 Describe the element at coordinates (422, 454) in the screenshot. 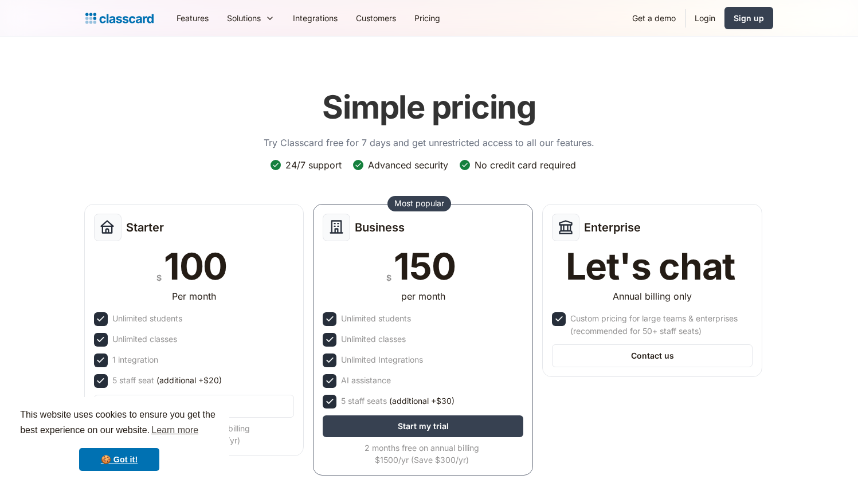

I see `div: 2 months free on annual billing $1500/yr (Save $300/yr)` at that location.